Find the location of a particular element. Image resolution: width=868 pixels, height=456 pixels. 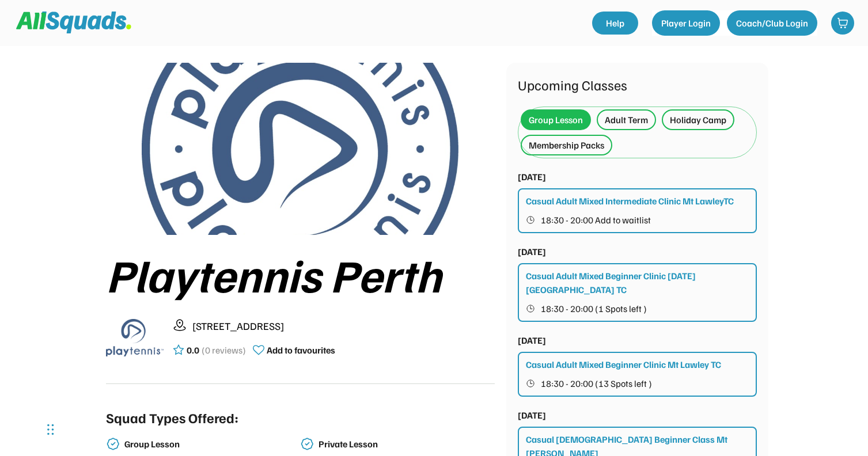

div: Squad Types Offered: is located at coordinates (172, 417).